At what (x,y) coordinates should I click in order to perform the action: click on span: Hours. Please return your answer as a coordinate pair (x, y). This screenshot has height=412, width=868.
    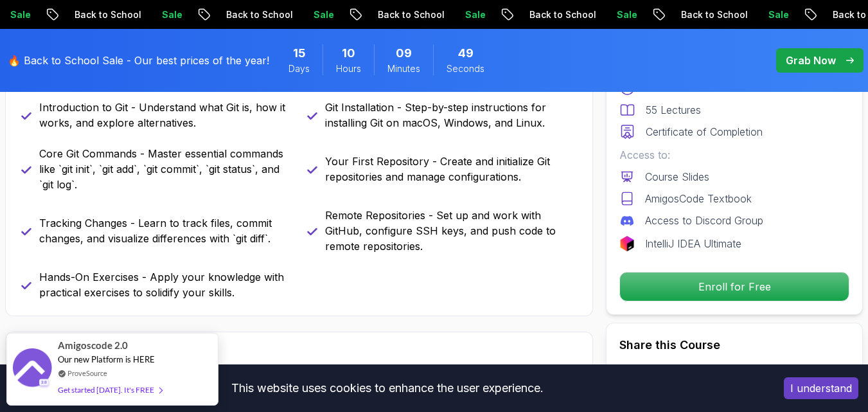
    Looking at the image, I should click on (348, 69).